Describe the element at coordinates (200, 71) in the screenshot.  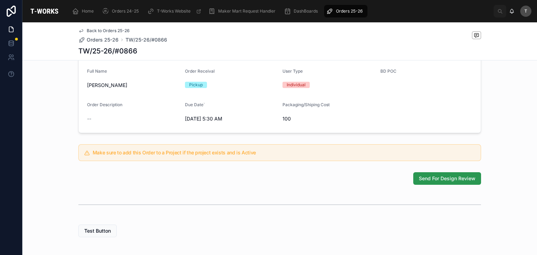
I see `span: Order Receival` at that location.